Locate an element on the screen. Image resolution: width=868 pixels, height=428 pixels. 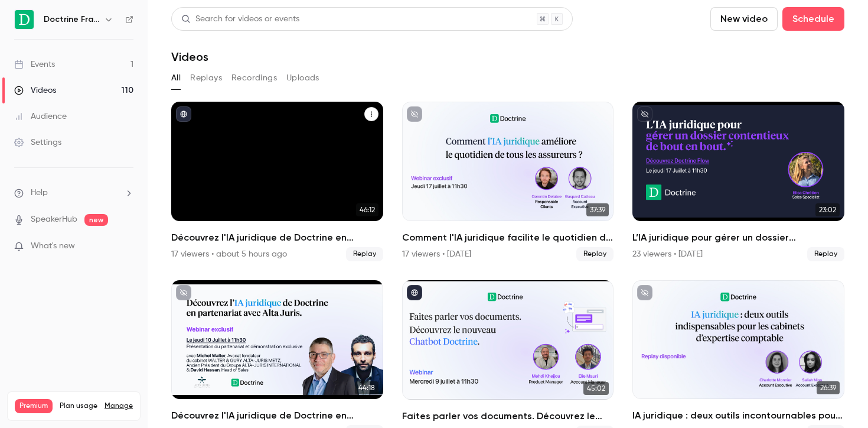
li: help-dropdown-opener is located at coordinates (74, 192).